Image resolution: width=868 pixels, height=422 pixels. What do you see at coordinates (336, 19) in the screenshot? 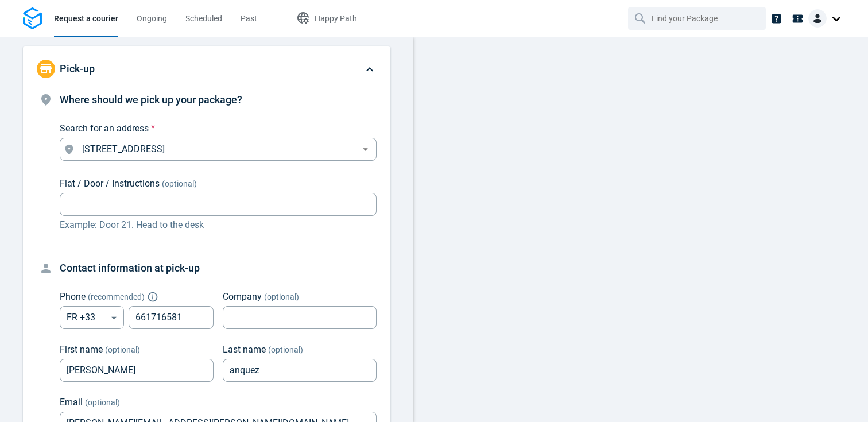
I see `span: Happy Path` at bounding box center [336, 19].